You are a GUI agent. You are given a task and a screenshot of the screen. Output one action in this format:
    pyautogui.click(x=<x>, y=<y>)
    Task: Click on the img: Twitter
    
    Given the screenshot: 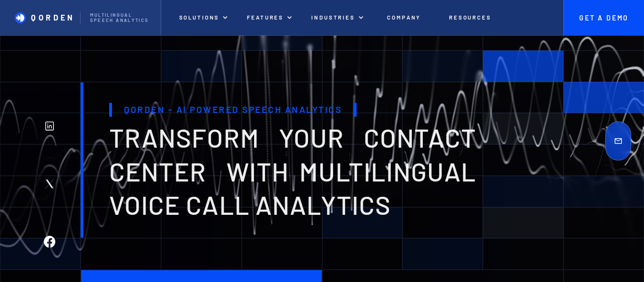 What is the action you would take?
    pyautogui.click(x=49, y=184)
    